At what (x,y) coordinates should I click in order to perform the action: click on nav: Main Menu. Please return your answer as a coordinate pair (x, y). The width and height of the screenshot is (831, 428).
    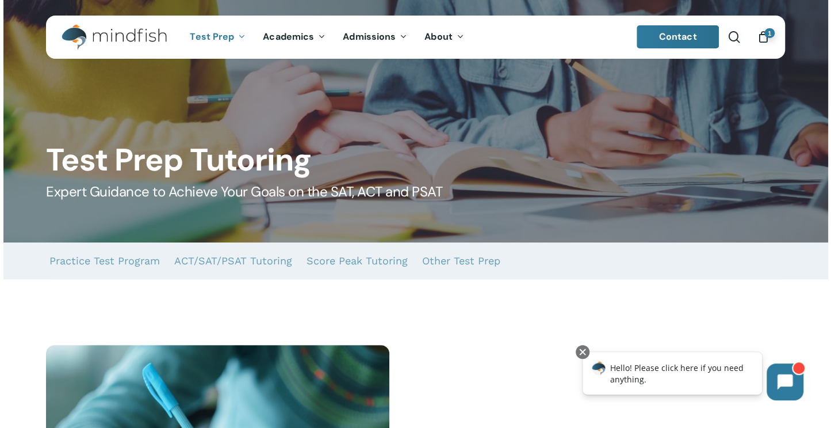
    Looking at the image, I should click on (327, 37).